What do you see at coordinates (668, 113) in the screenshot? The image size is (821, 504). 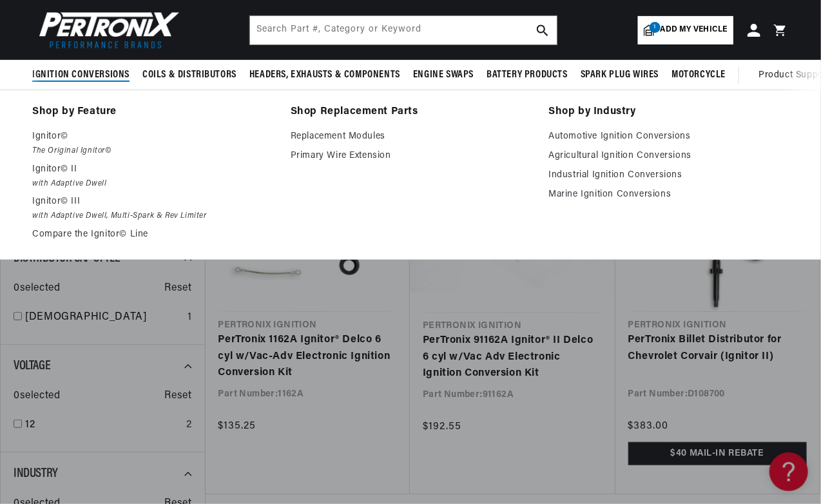 I see `a: Shop by Industry` at bounding box center [668, 113].